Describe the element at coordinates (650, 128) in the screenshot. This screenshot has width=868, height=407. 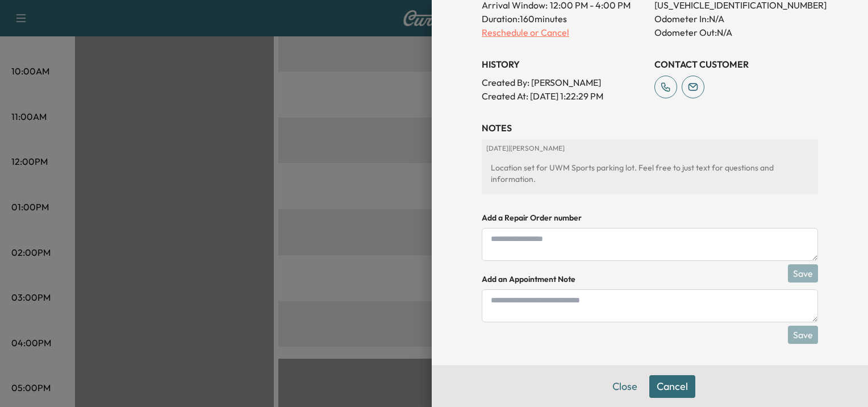
I see `h3: NOTES` at that location.